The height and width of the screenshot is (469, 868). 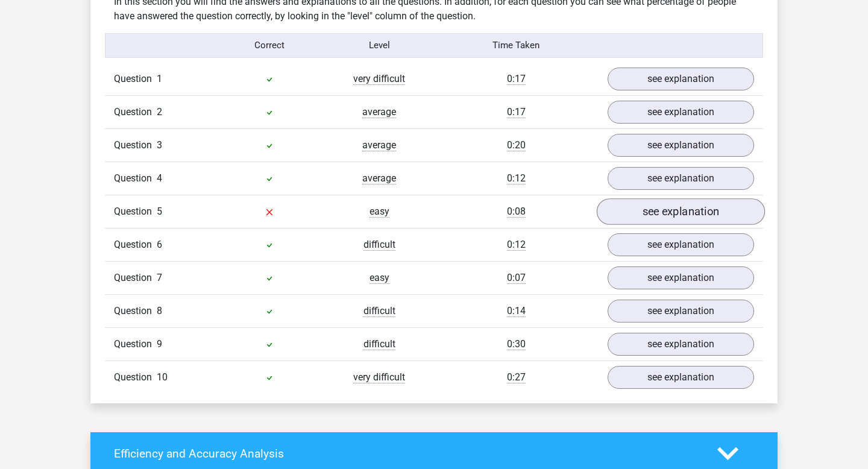 I want to click on span: 0:07, so click(x=516, y=278).